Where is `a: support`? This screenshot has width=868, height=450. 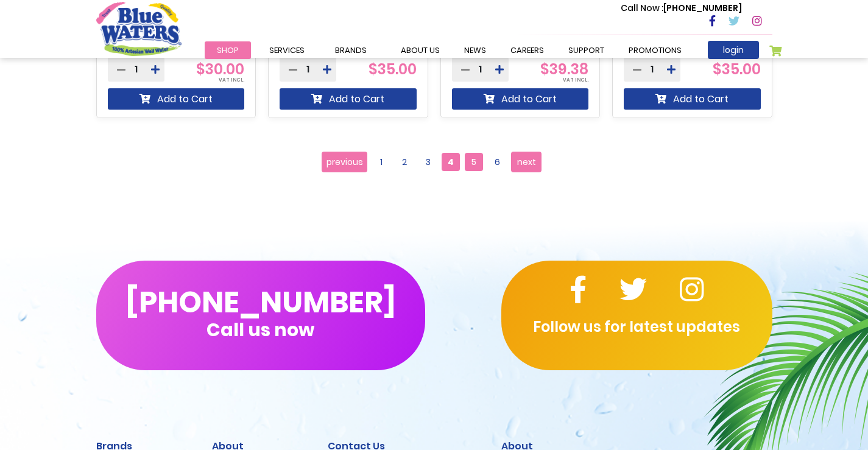
a: support is located at coordinates (586, 50).